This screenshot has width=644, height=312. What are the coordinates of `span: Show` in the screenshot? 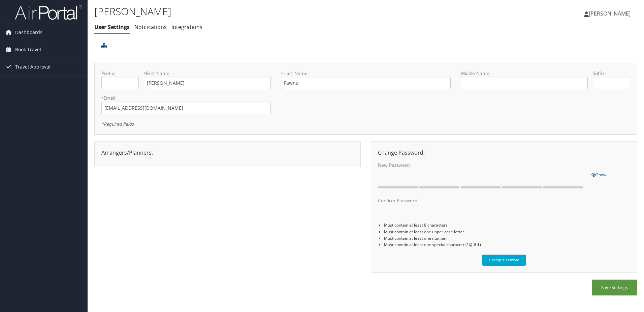 It's located at (599, 174).